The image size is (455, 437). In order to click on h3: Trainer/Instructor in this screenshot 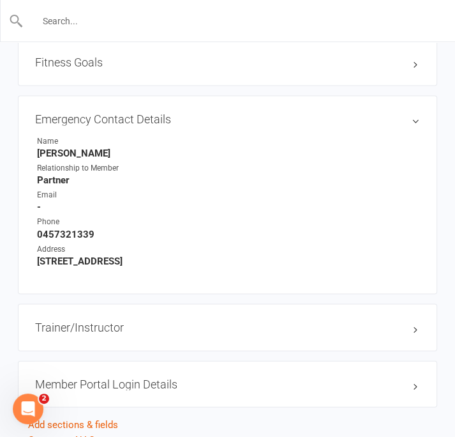, I will do `click(227, 327)`.